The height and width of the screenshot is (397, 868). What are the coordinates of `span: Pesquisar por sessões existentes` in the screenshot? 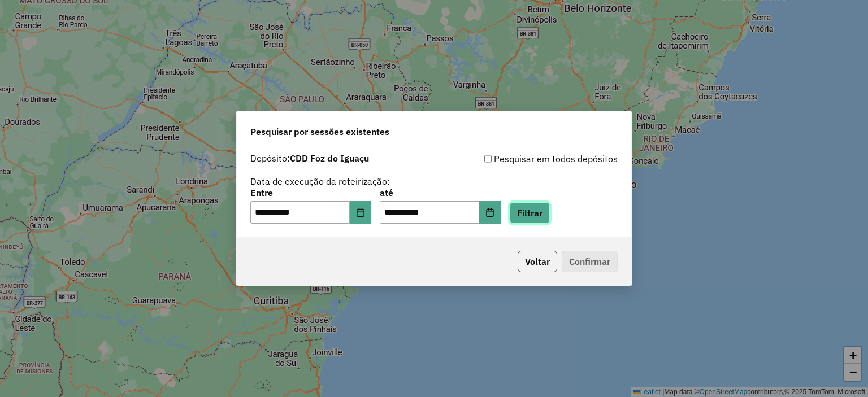 It's located at (320, 132).